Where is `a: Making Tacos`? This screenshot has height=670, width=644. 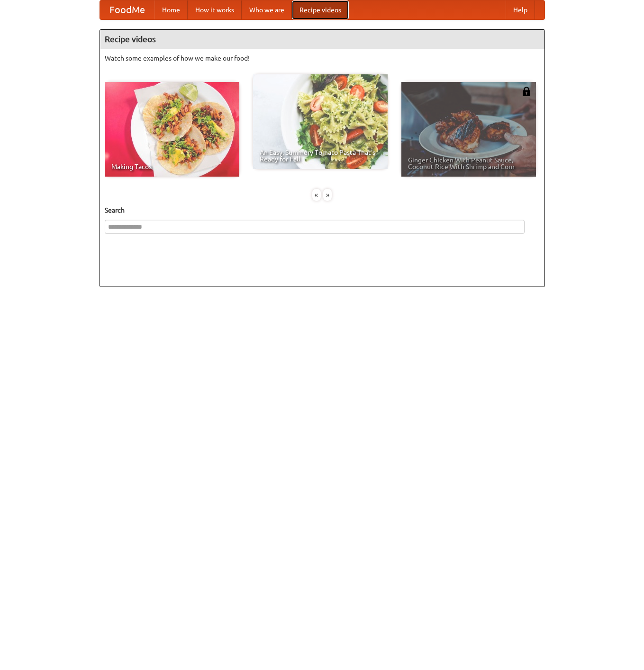
a: Making Tacos is located at coordinates (172, 129).